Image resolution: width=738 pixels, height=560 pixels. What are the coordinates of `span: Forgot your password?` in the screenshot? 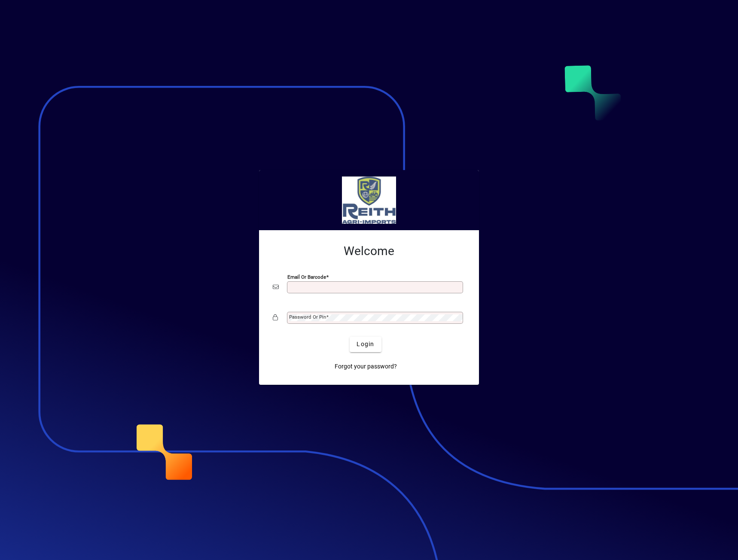 It's located at (365, 366).